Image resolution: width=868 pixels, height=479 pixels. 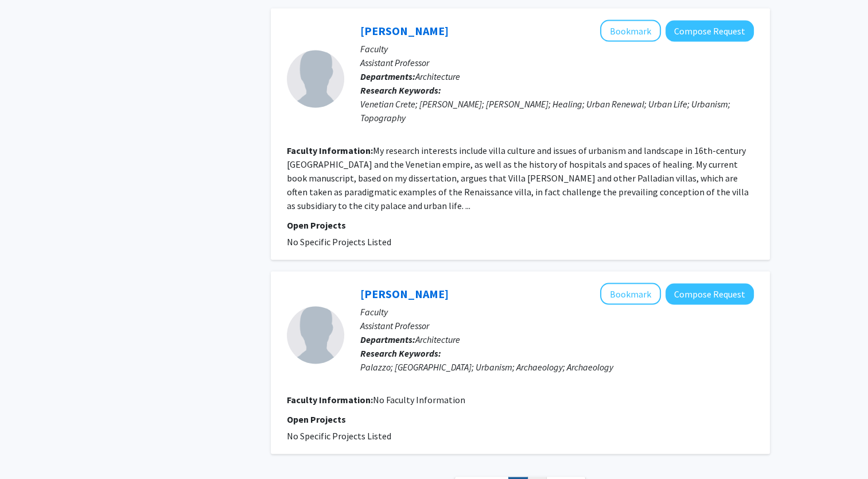 What do you see at coordinates (419, 399) in the screenshot?
I see `span: No Faculty Information` at bounding box center [419, 399].